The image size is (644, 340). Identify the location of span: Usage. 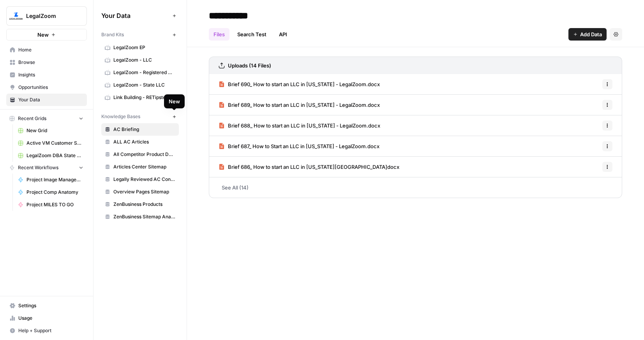
(51, 318).